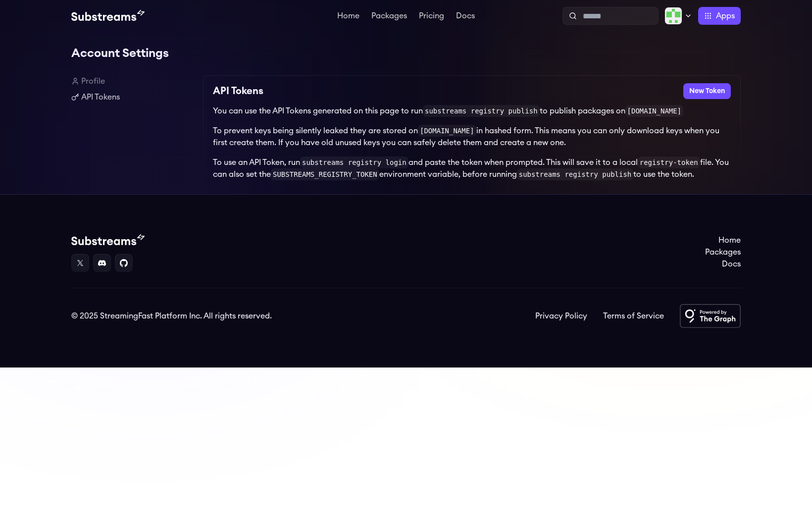 Image resolution: width=812 pixels, height=525 pixels. What do you see at coordinates (472, 137) in the screenshot?
I see `p: To prevent keys being silently leaked they are stored on in hashed form. This means you can only ...` at bounding box center [472, 137].